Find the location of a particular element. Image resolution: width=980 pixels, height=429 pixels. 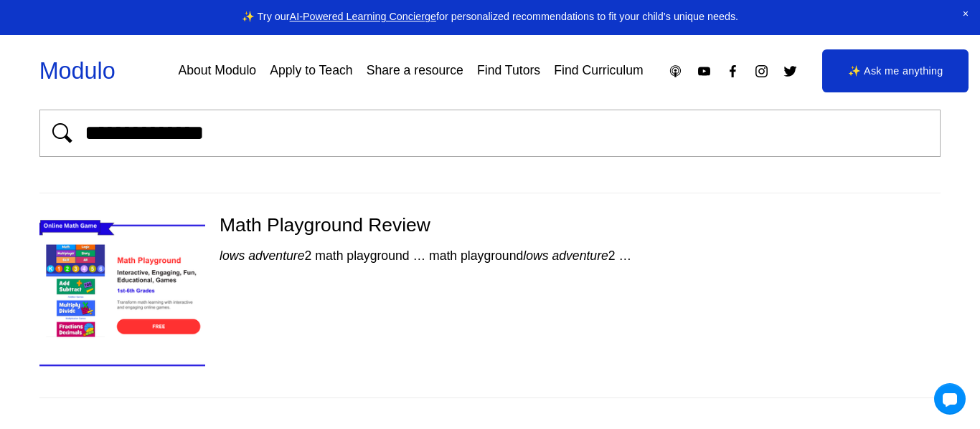

span: 2 math playground is located at coordinates (314, 256).